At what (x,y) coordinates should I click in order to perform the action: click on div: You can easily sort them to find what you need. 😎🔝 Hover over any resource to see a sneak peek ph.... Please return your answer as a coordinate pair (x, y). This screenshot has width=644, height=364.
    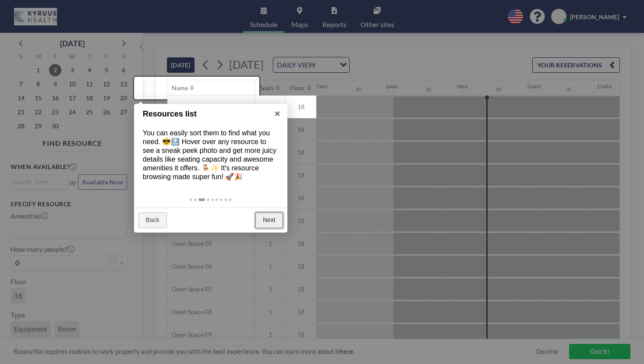
    Looking at the image, I should click on (210, 155).